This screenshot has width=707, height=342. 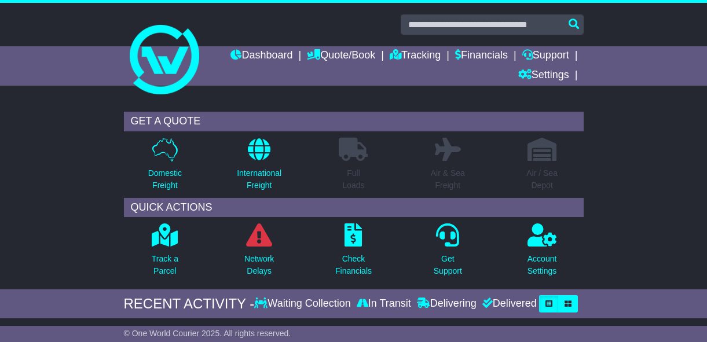 What do you see at coordinates (448, 253) in the screenshot?
I see `a: GetSupport` at bounding box center [448, 253].